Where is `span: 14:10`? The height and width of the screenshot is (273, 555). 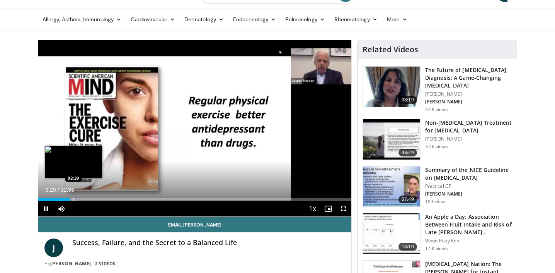 span: 14:10 is located at coordinates (408, 246).